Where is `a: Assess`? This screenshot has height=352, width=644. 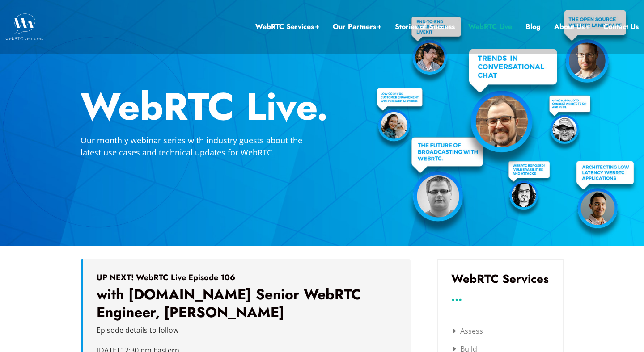 a: Assess is located at coordinates (468, 331).